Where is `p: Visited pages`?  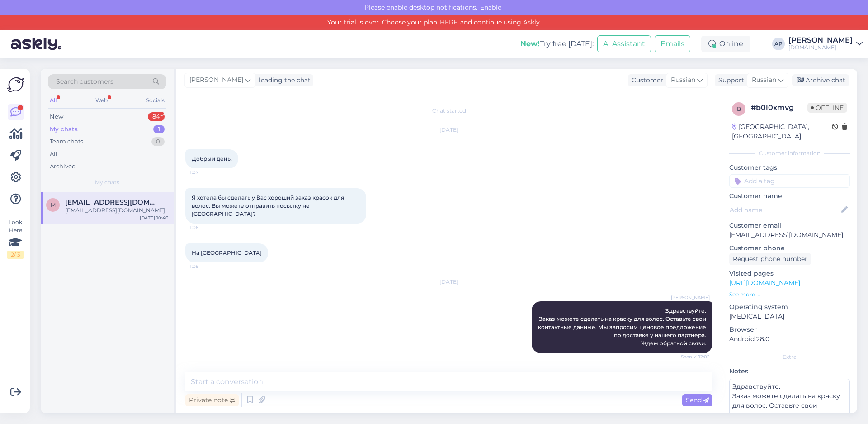 p: Visited pages is located at coordinates (789, 273).